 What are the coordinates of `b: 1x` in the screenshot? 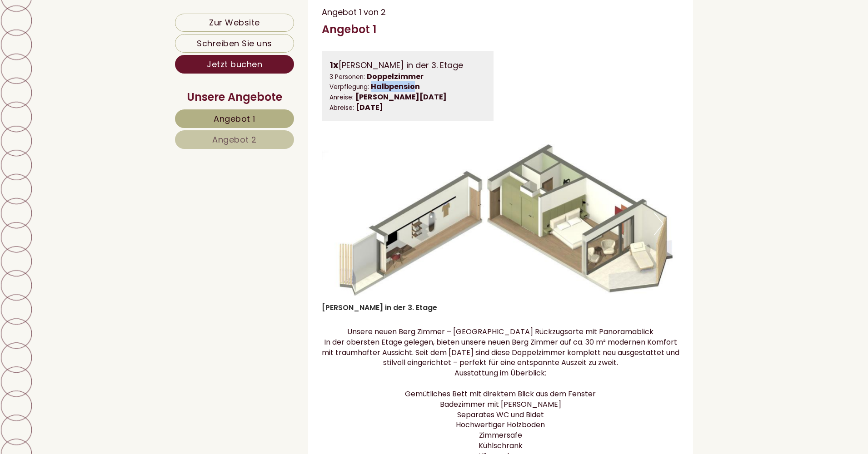 It's located at (334, 65).